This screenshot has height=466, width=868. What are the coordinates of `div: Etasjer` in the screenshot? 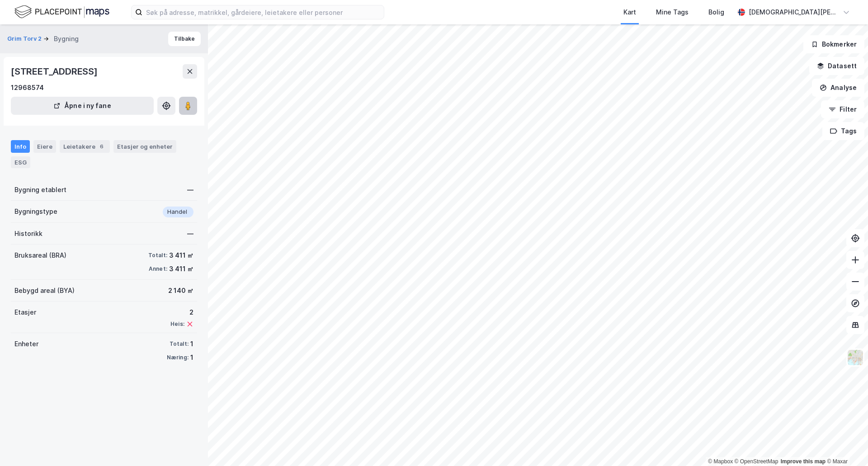 It's located at (26, 313).